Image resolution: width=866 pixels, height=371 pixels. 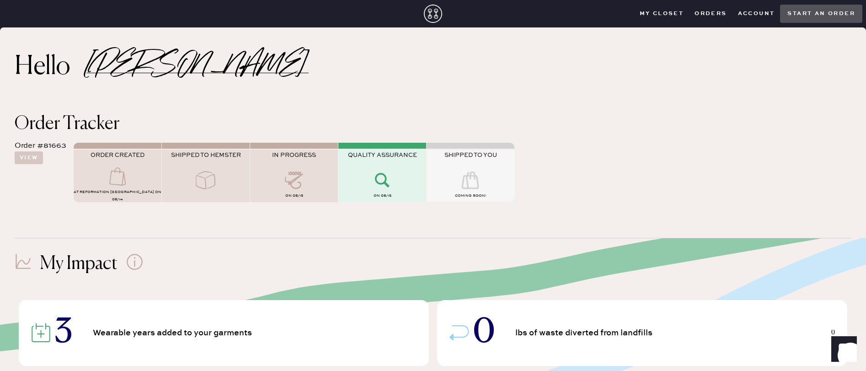 What do you see at coordinates (662, 14) in the screenshot?
I see `button: My Closet` at bounding box center [662, 14].